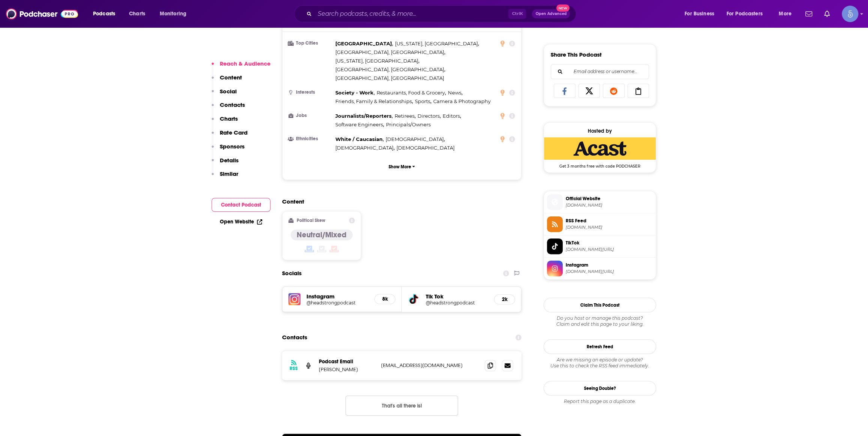 The height and width of the screenshot is (436, 868). Describe the element at coordinates (228, 173) in the screenshot. I see `p: Similar` at that location.